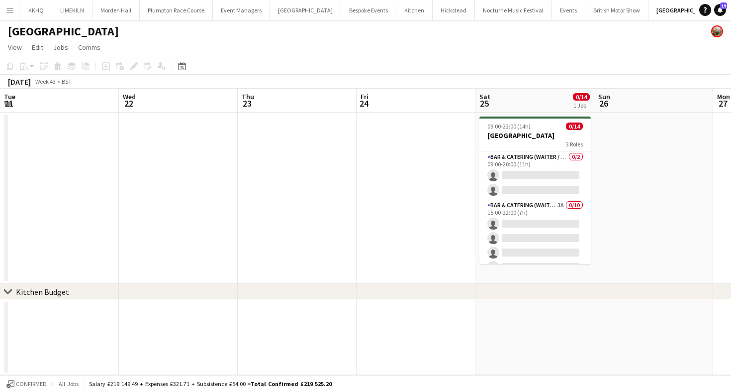 The width and height of the screenshot is (731, 392). Describe the element at coordinates (36, 10) in the screenshot. I see `button: KKHQ` at that location.